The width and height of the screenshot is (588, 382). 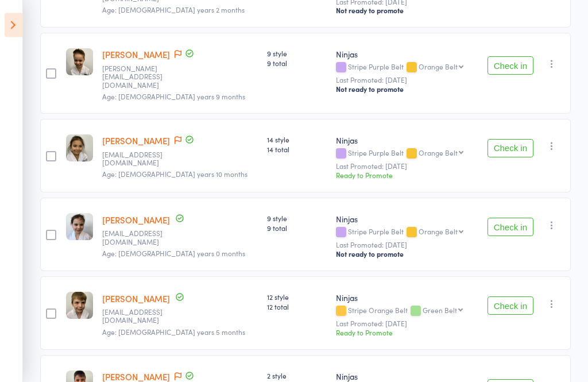 I want to click on div: Green Belt, so click(x=440, y=310).